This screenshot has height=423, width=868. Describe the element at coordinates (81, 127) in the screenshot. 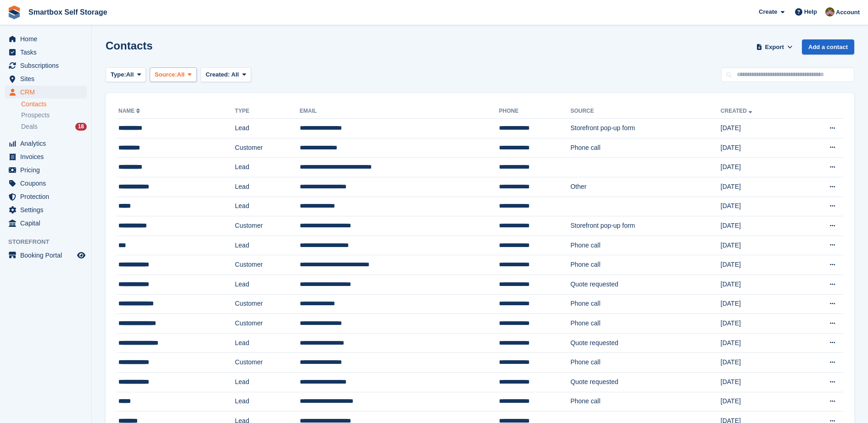

I see `div: 18` at that location.